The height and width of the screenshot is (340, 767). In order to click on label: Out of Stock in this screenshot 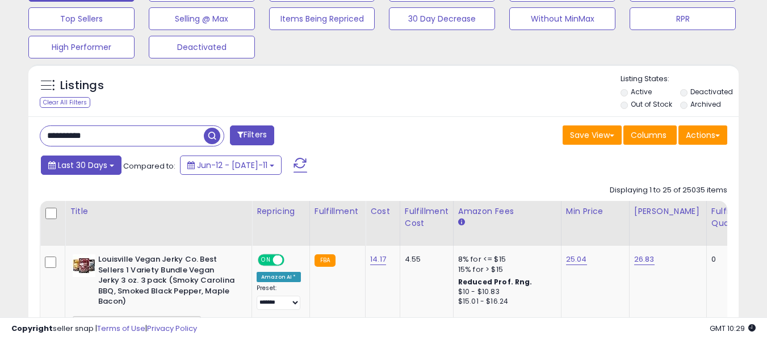, I will do `click(651, 104)`.